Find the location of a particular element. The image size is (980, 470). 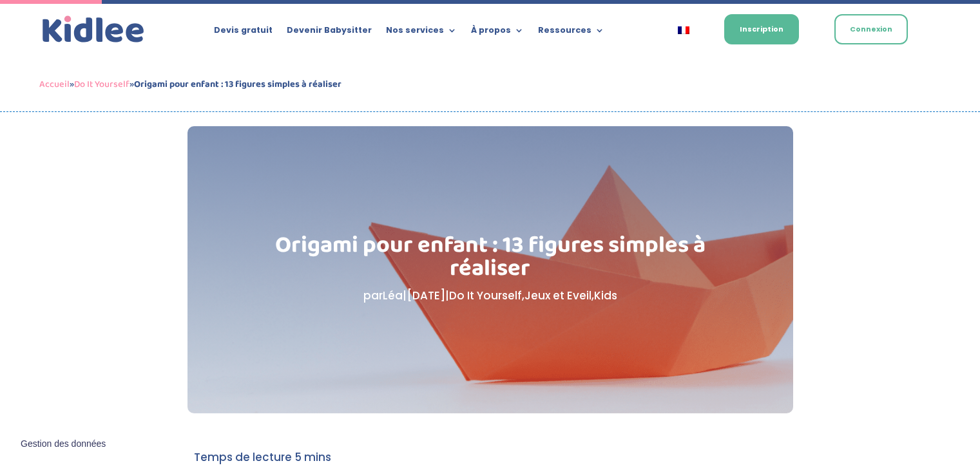

span: Gestion des données is located at coordinates (63, 444).